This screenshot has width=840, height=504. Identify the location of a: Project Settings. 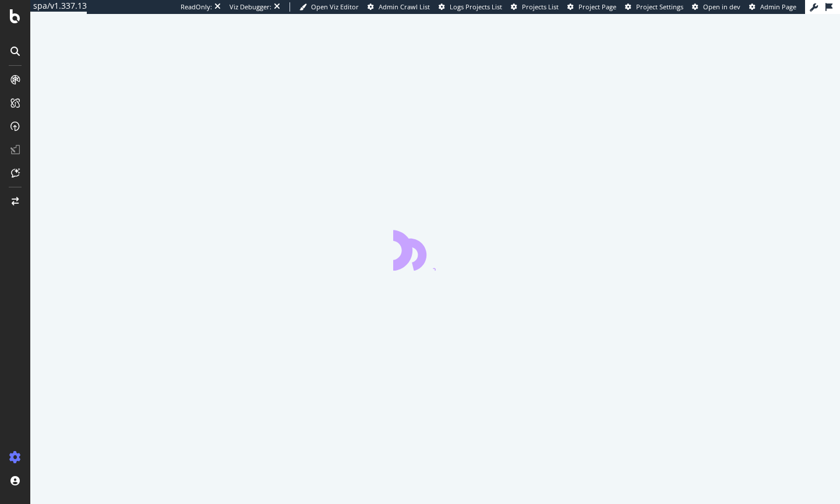
(654, 7).